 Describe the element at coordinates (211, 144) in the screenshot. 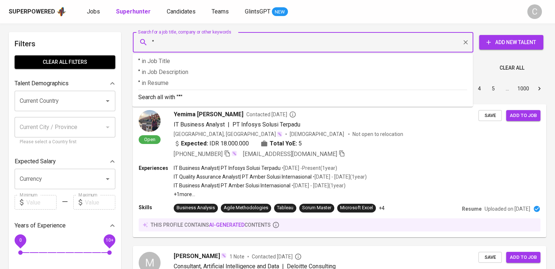

I see `div: IDR 18.000.000` at that location.